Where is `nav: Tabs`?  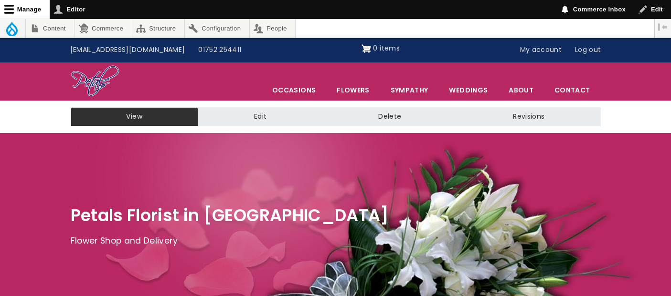
nav: Tabs is located at coordinates (336, 117).